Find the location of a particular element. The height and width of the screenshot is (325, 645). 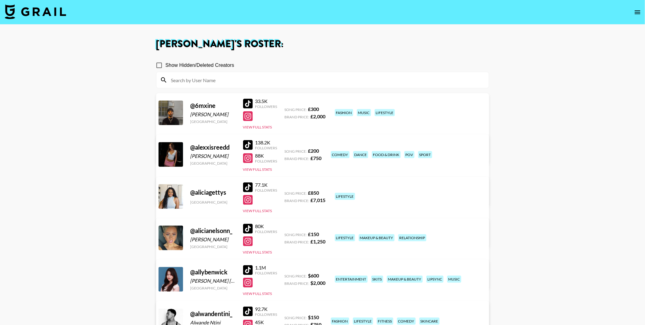

div: 33.5K is located at coordinates (266, 101).